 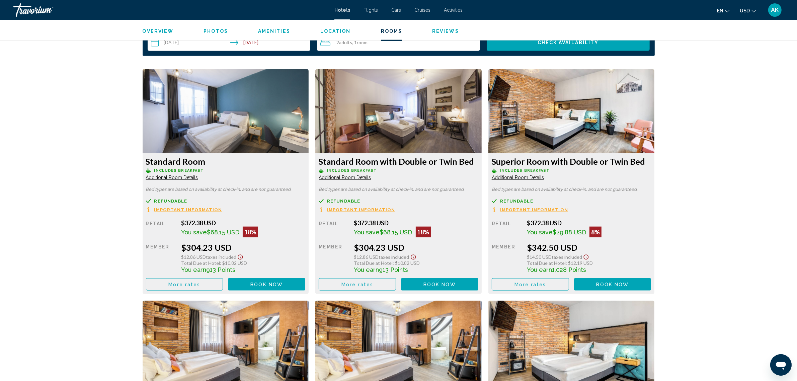 I want to click on span: Overview, so click(x=158, y=31).